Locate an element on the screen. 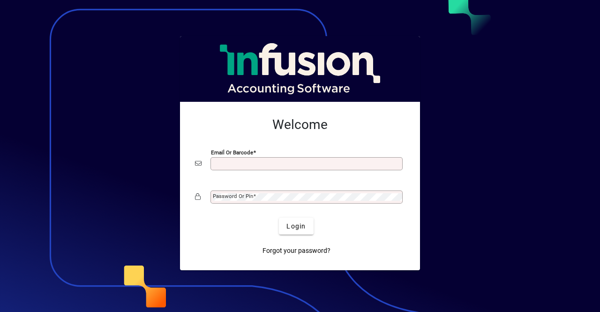 The width and height of the screenshot is (600, 312). a: Forgot your password? is located at coordinates (296, 250).